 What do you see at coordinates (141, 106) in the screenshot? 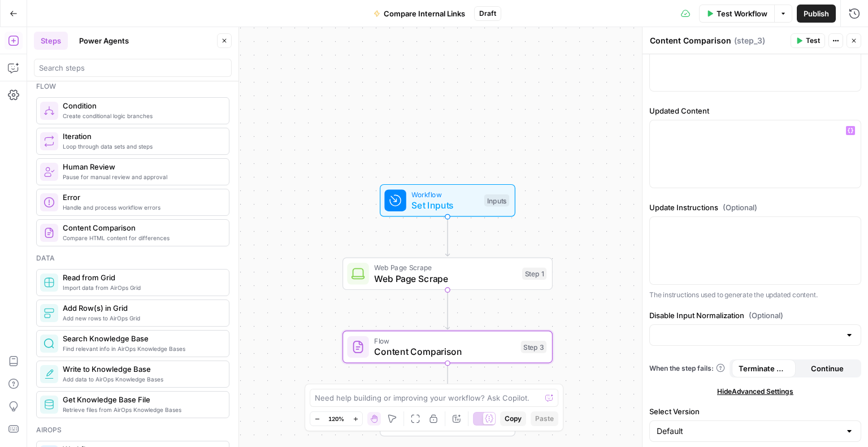
I see `span: Condition` at bounding box center [141, 106].